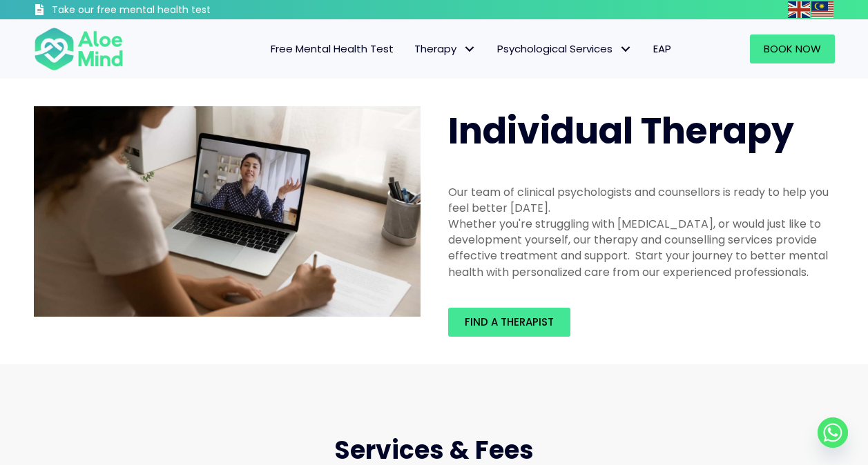  What do you see at coordinates (662, 48) in the screenshot?
I see `span: EAP` at bounding box center [662, 48].